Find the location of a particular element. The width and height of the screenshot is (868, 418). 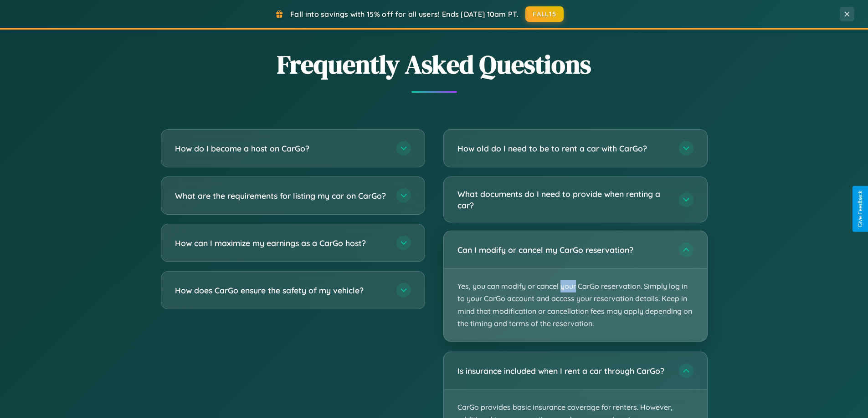

h3: What are the requirements for listing my car on CarGo? is located at coordinates (281, 196).